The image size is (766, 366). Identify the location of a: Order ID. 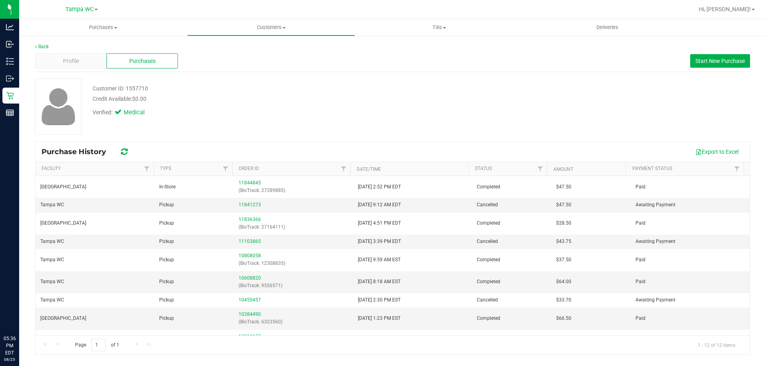
(248, 169).